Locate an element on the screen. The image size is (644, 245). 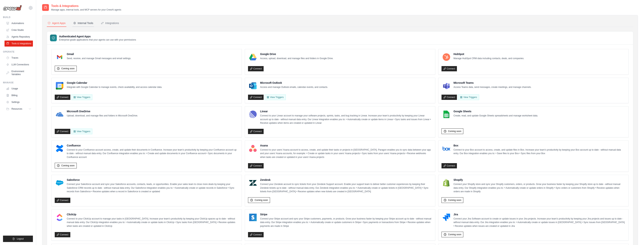
h4: Microsoft OneDrive is located at coordinates (102, 111).